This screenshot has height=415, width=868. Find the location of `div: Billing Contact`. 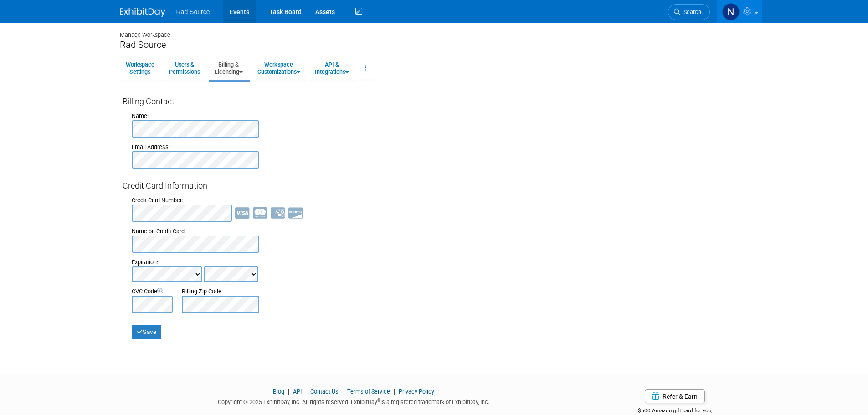

div: Billing Contact is located at coordinates (434, 102).